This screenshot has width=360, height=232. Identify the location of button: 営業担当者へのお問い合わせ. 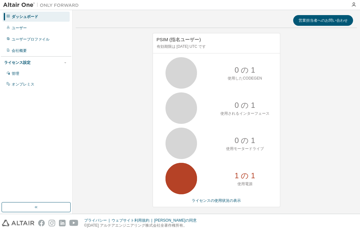
(323, 20).